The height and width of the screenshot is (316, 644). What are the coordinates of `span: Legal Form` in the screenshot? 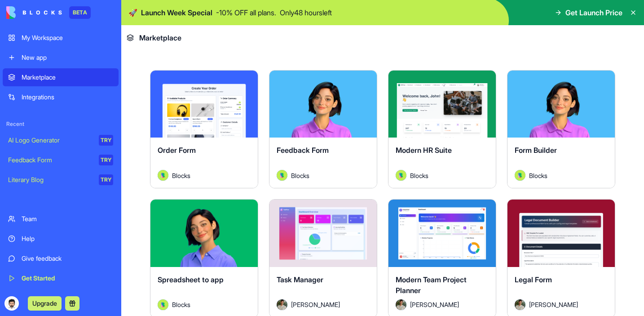 It's located at (533, 280).